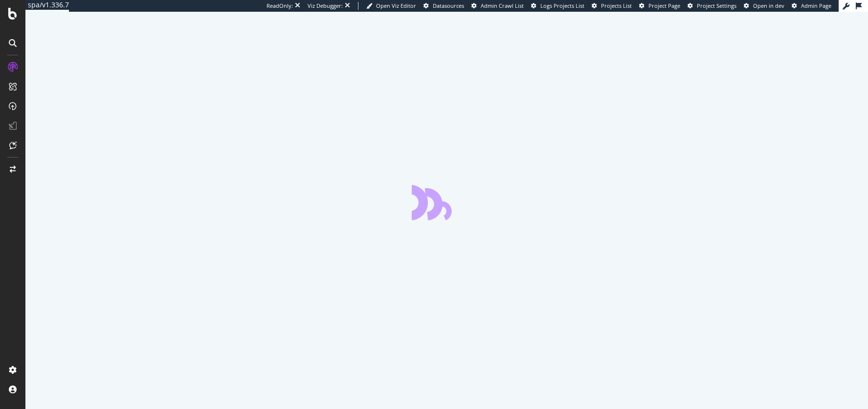  Describe the element at coordinates (816, 5) in the screenshot. I see `span: Admin Page` at that location.